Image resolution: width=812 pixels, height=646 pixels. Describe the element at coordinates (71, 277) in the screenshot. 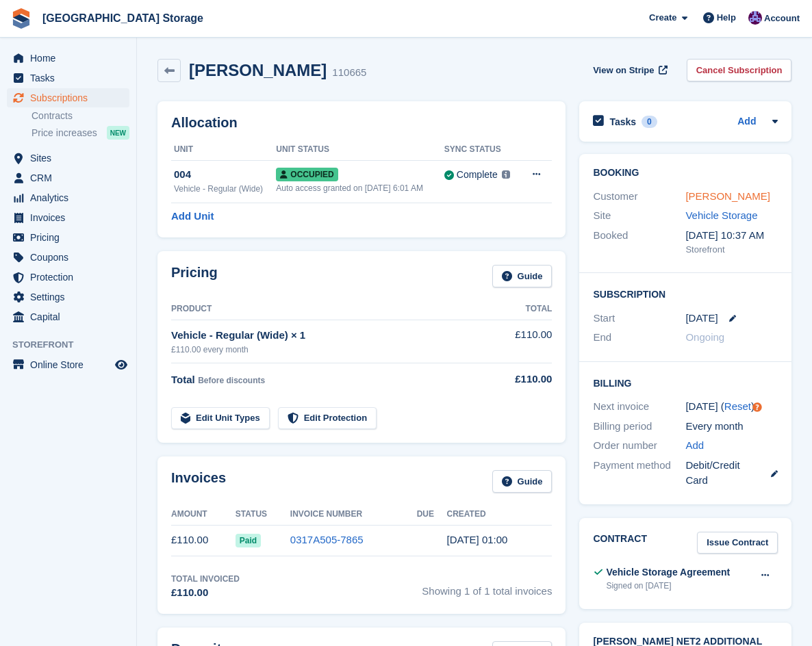

I see `span: Protection` at that location.